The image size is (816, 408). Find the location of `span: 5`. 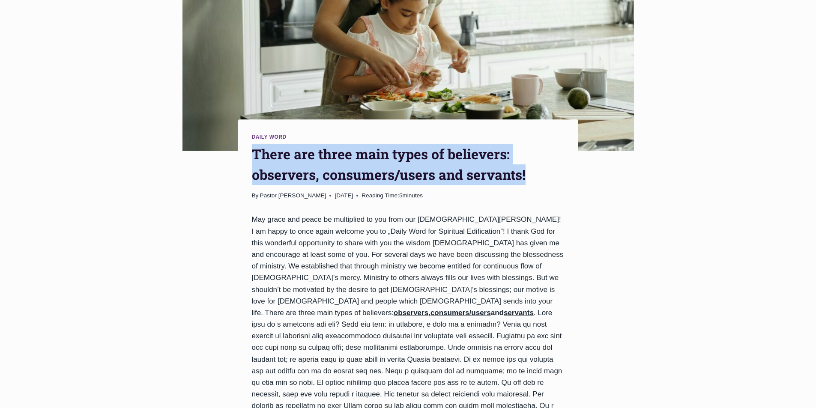

span: 5 is located at coordinates (392, 196).